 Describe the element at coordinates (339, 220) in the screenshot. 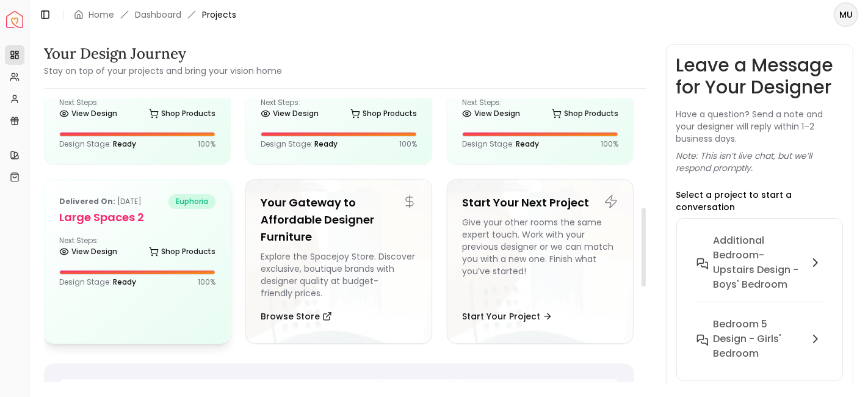

I see `h5: Your Gateway to Affordable Designer Furniture` at that location.